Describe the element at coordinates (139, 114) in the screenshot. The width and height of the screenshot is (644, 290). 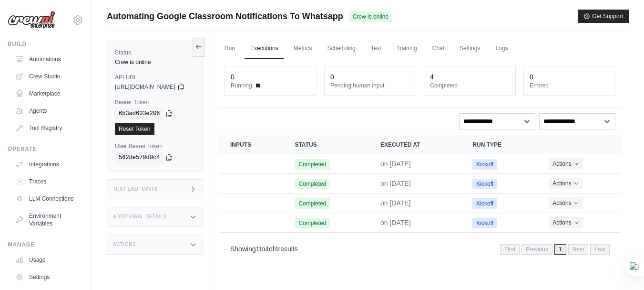
I see `code: 6b3ad603e206` at that location.